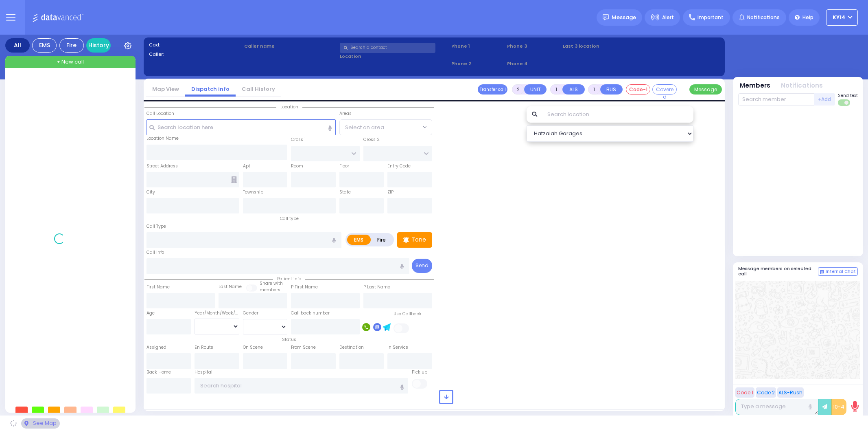 Image resolution: width=868 pixels, height=431 pixels. I want to click on input: Search member, so click(776, 100).